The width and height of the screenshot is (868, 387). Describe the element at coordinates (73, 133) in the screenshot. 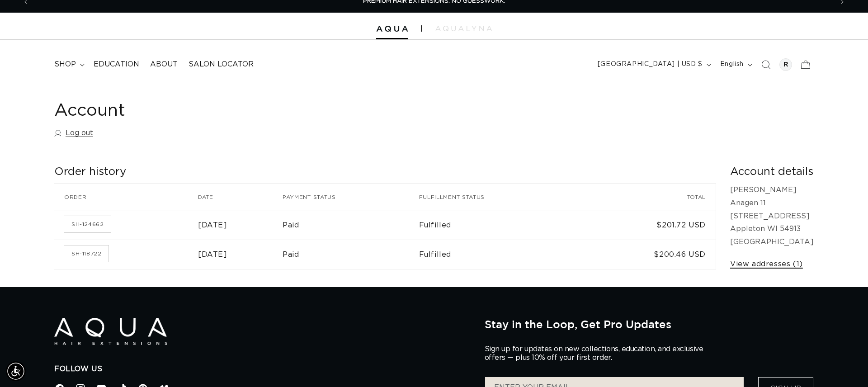

I see `a: Log out` at that location.